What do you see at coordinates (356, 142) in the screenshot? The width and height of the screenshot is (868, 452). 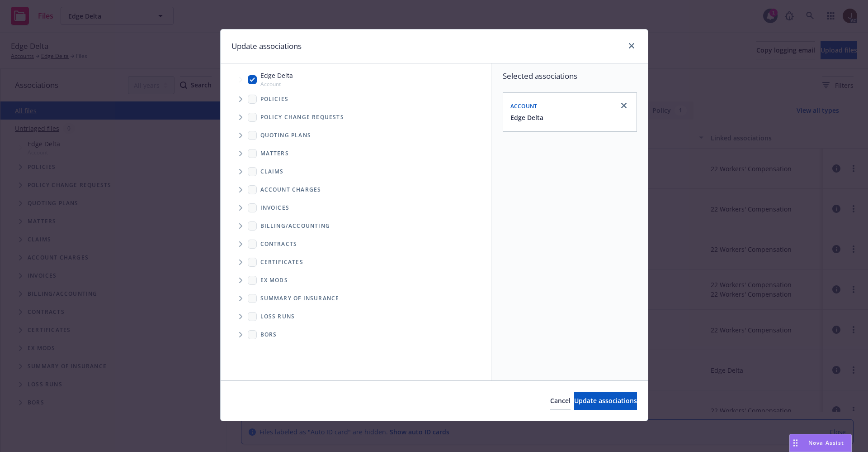 I see `div: Tree Example` at bounding box center [356, 142].